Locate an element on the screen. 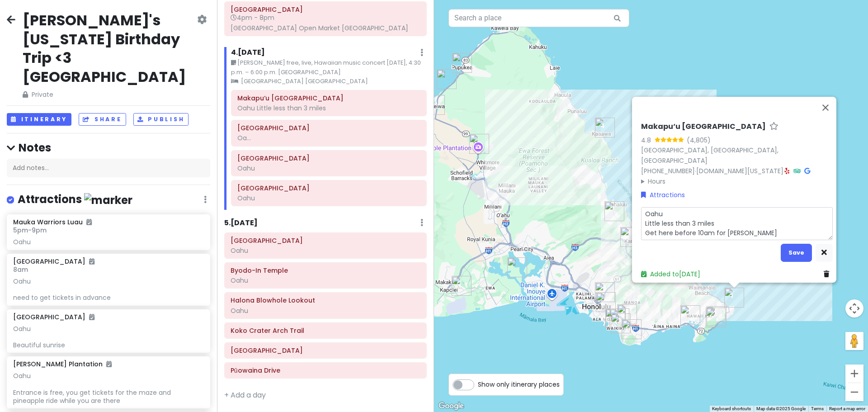 This screenshot has width=868, height=412. div: Maunalua Bay Beach Park is located at coordinates (690, 315).